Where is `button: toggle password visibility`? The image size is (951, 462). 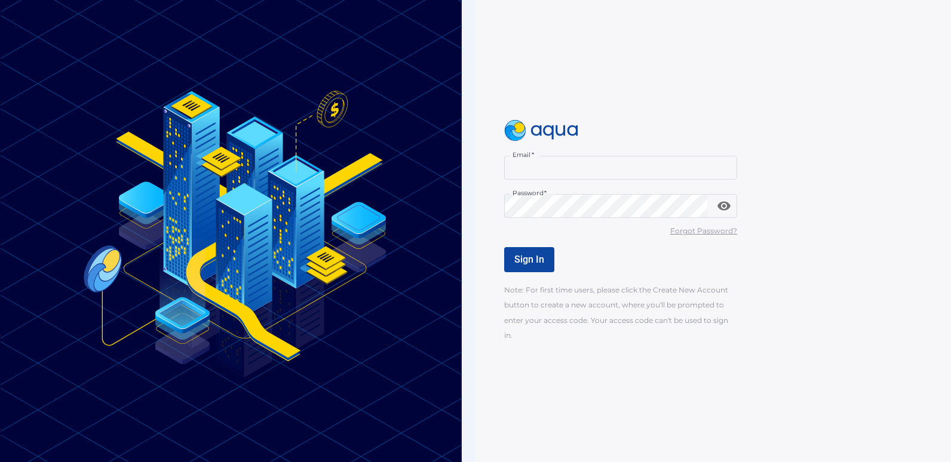 button: toggle password visibility is located at coordinates (724, 206).